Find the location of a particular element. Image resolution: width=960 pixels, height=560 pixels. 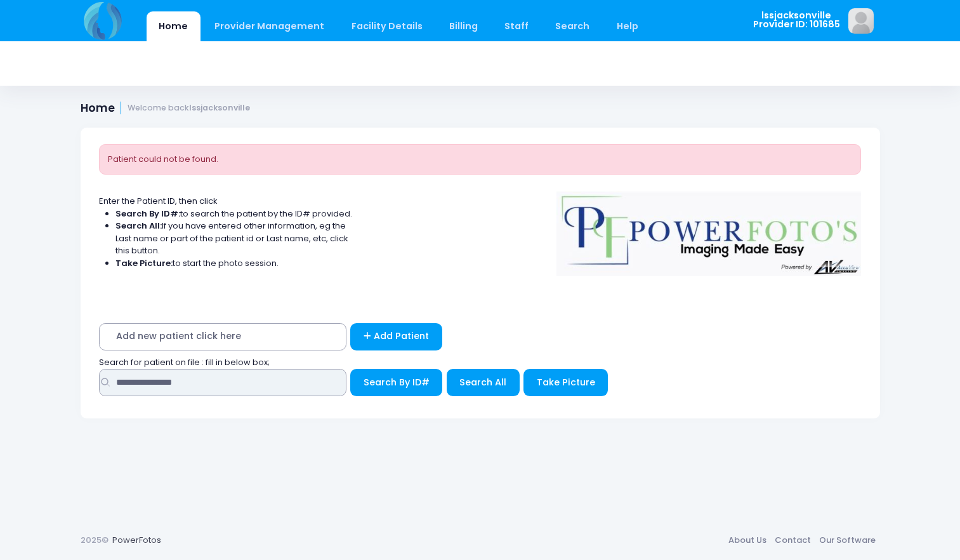

span: Search By ID# is located at coordinates (396, 382).